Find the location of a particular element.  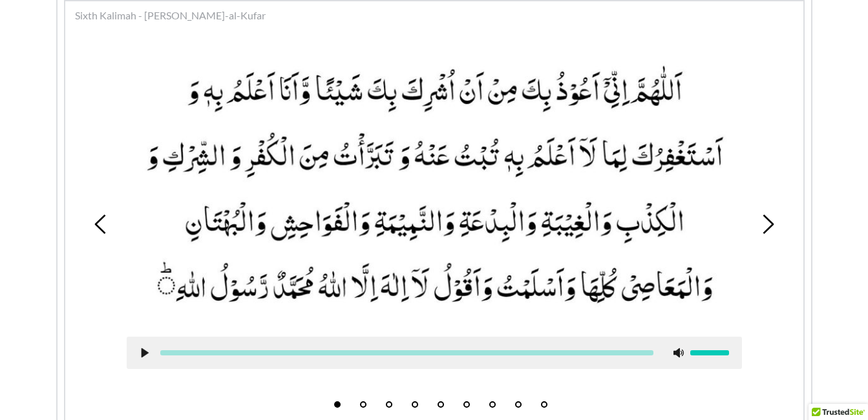

button: 5 of 9 is located at coordinates (440, 405).